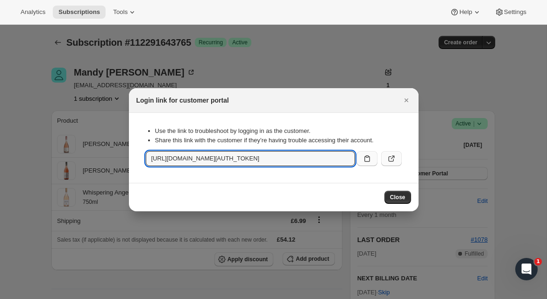 The image size is (547, 299). I want to click on span: Tools, so click(120, 12).